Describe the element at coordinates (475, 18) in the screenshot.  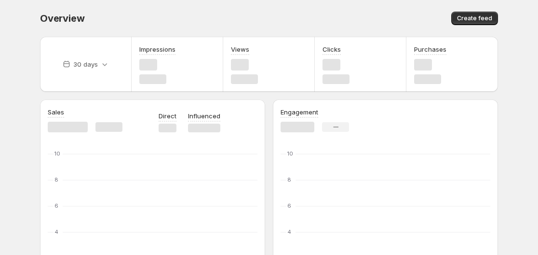
I see `button: Create feed` at that location.